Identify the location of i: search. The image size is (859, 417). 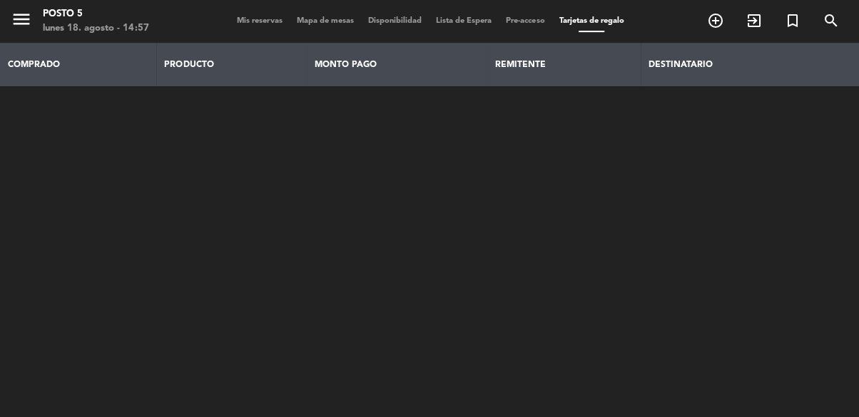
(829, 21).